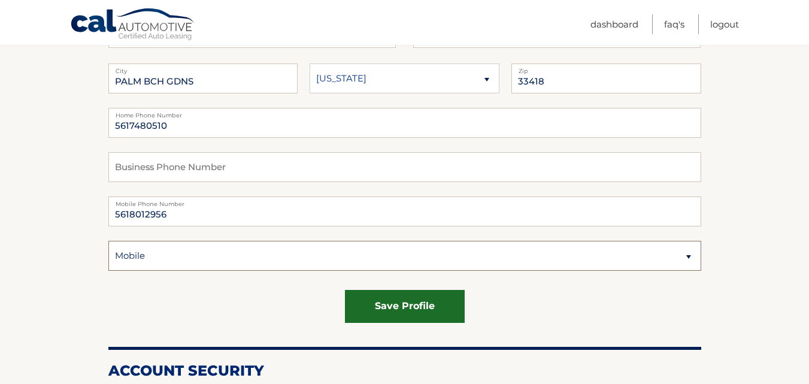  I want to click on label: City, so click(203, 68).